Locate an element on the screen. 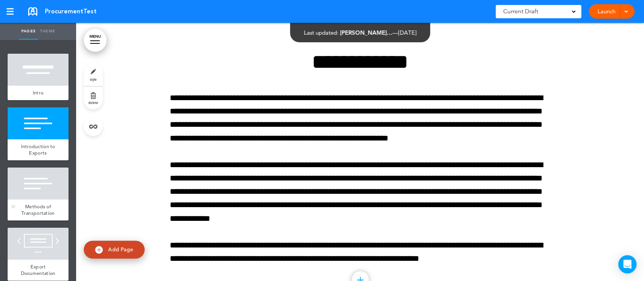 Image resolution: width=644 pixels, height=281 pixels. a: Introduction to Exports is located at coordinates (38, 150).